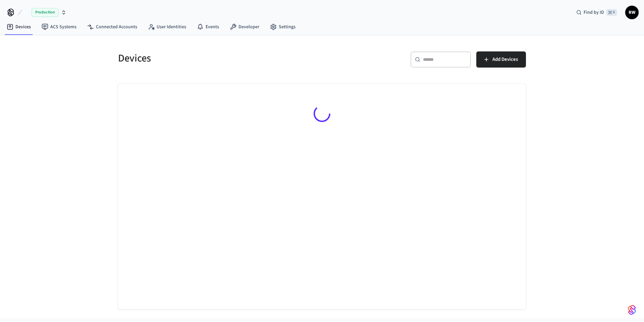  What do you see at coordinates (18, 27) in the screenshot?
I see `a: Devices` at bounding box center [18, 27].